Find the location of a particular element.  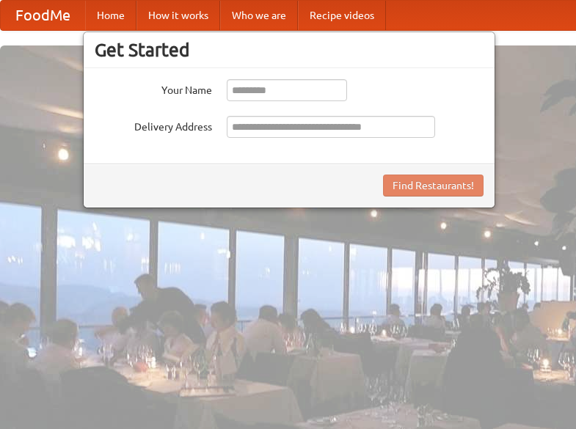

h3: Get Started is located at coordinates (289, 50).